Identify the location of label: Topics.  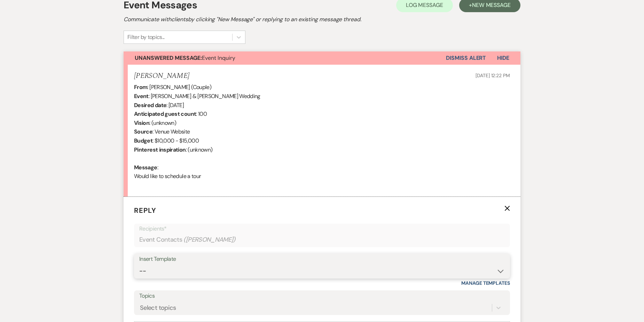
(322, 296).